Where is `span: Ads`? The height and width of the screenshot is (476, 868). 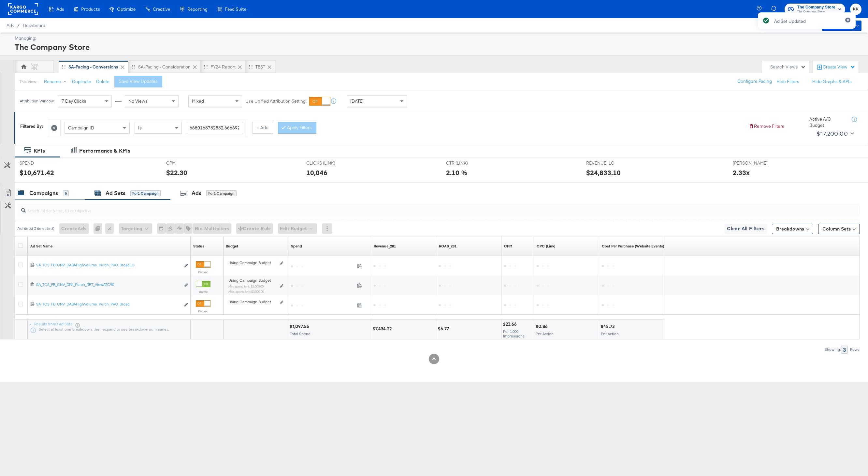 span: Ads is located at coordinates (60, 9).